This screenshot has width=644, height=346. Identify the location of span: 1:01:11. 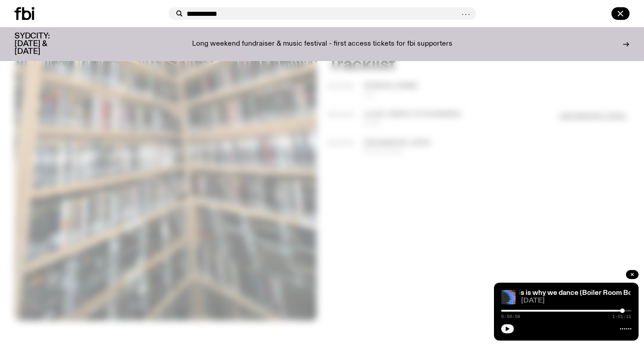
(622, 317).